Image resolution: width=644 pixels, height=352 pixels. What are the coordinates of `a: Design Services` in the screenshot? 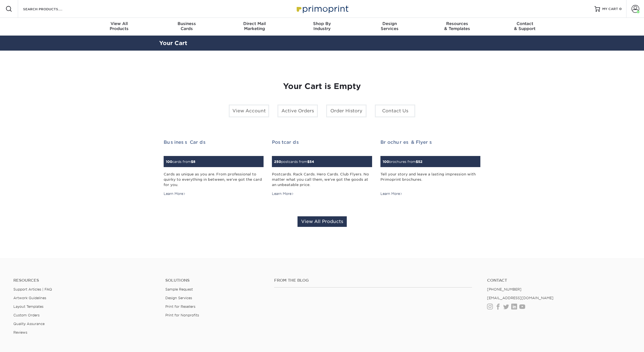 It's located at (179, 298).